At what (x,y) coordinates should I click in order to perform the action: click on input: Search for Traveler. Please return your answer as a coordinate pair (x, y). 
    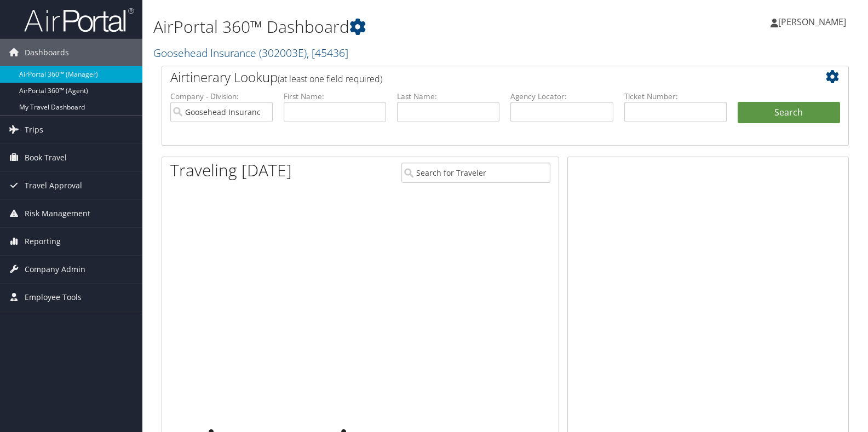
    Looking at the image, I should click on (476, 172).